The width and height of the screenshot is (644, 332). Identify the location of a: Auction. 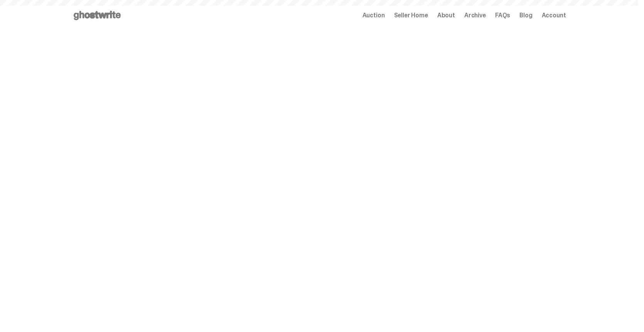
(373, 16).